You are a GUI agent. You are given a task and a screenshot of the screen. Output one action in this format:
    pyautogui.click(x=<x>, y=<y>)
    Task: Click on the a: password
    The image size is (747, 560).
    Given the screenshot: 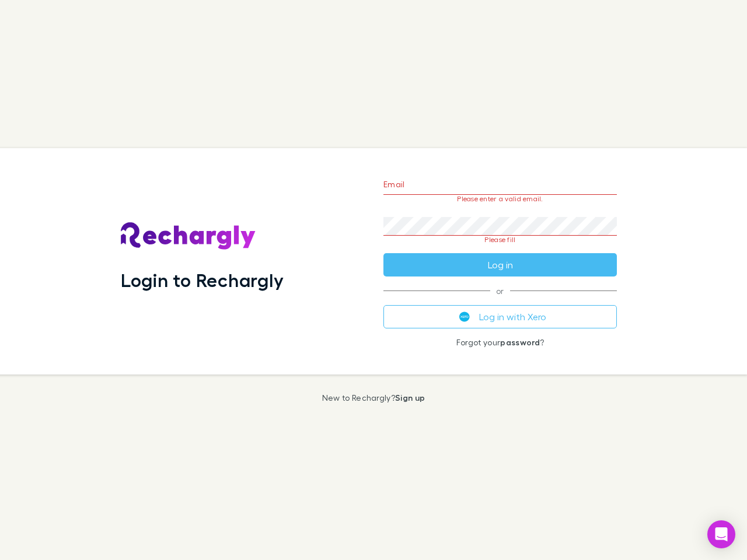 What is the action you would take?
    pyautogui.click(x=520, y=342)
    